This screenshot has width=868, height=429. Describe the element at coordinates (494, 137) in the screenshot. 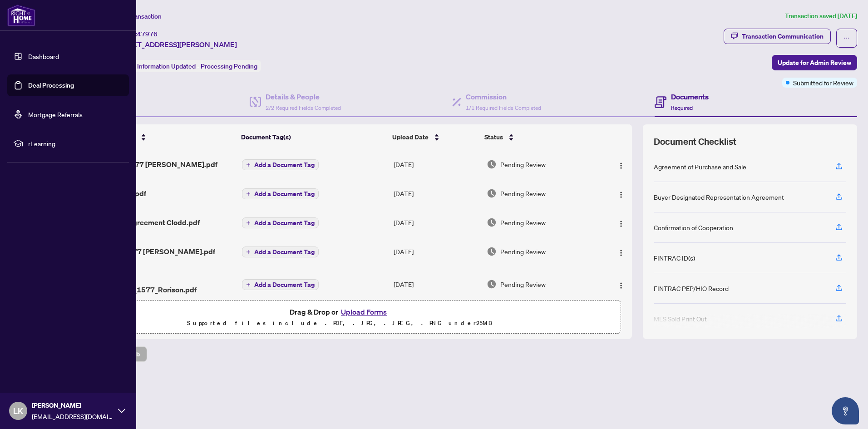

I see `span: Status` at that location.